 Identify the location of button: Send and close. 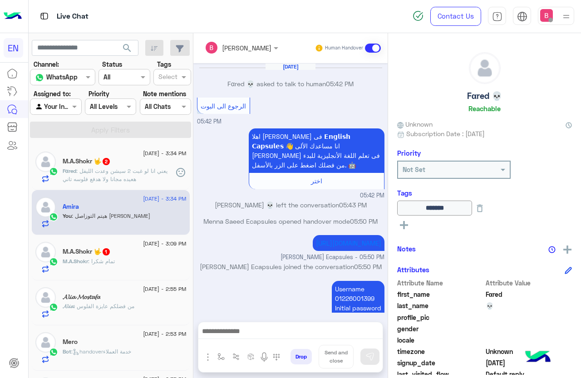
(336, 357).